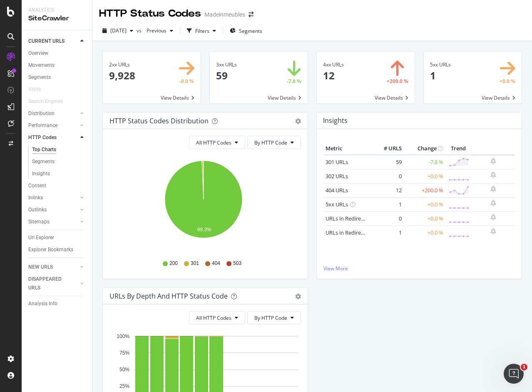  I want to click on a: Inlinks, so click(53, 198).